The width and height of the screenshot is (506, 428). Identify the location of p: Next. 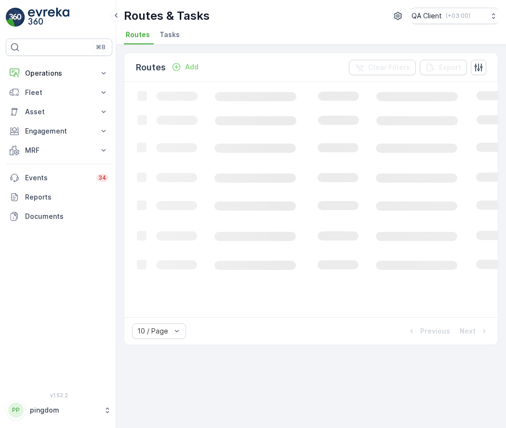
(468, 331).